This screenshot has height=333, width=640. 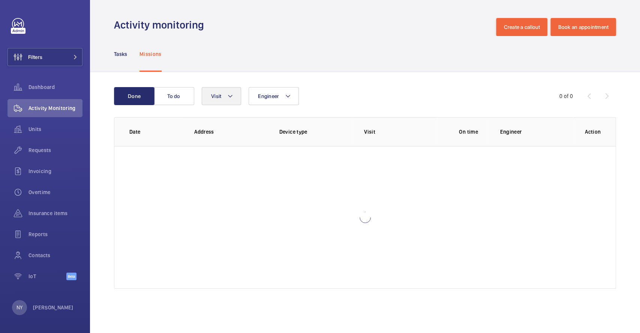 I want to click on p: Address, so click(x=231, y=132).